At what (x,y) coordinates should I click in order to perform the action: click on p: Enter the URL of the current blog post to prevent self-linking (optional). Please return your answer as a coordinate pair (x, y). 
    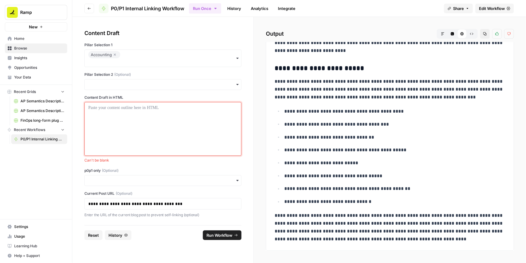
    Looking at the image, I should click on (163, 215).